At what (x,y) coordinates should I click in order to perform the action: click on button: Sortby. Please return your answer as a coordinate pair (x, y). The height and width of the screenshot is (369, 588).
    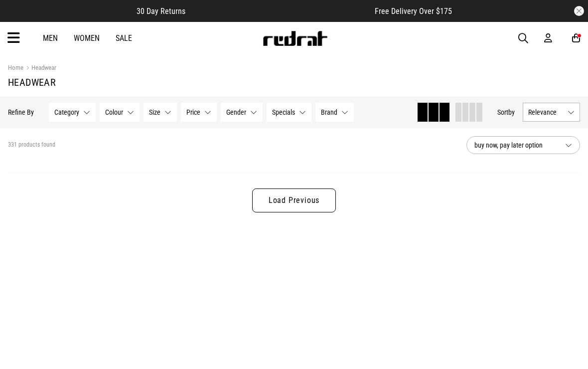
    Looking at the image, I should click on (505, 112).